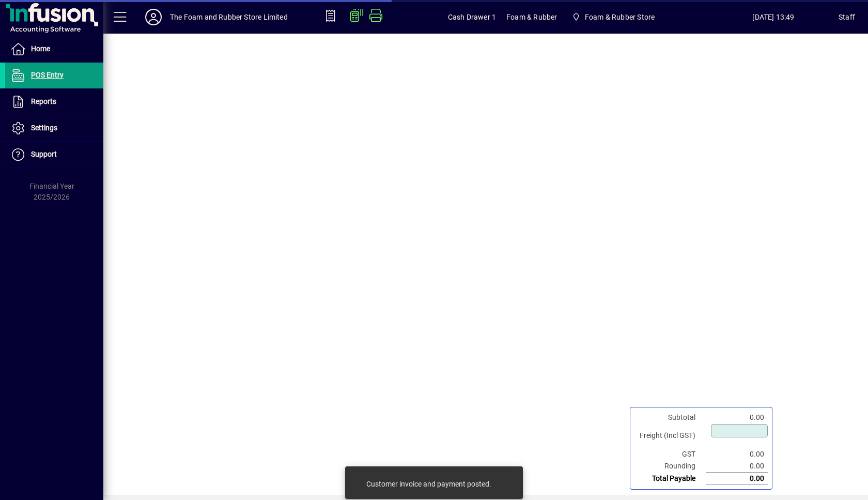 The width and height of the screenshot is (868, 500). What do you see at coordinates (472, 17) in the screenshot?
I see `span: Cash Drawer 1` at bounding box center [472, 17].